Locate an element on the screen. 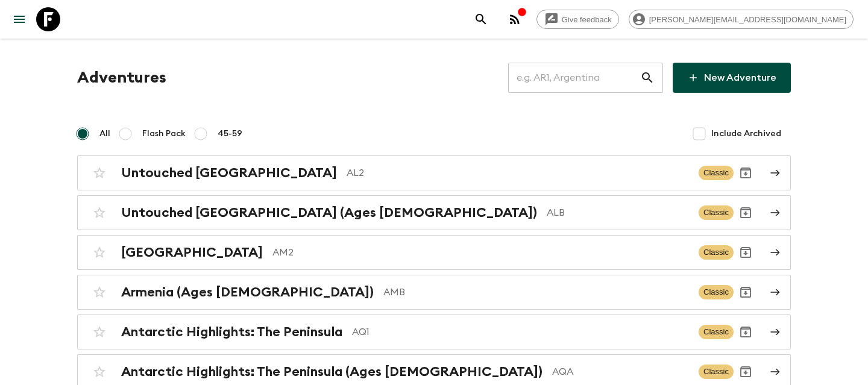 This screenshot has width=868, height=385. a: Antarctic Highlights: The PeninsulaAQ1ClassicArchive is located at coordinates (434, 332).